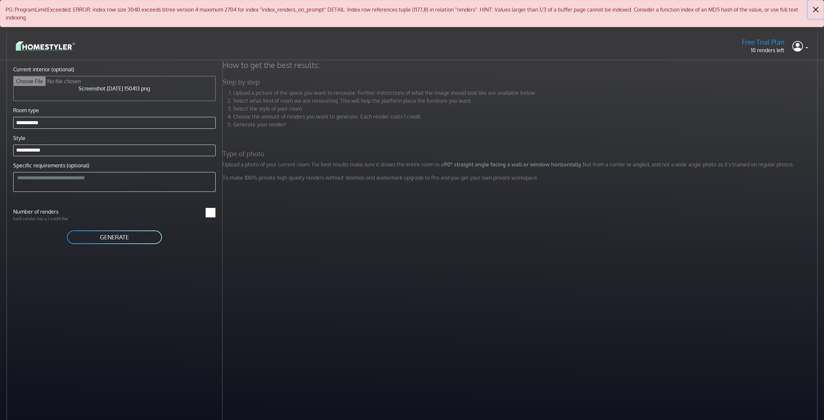 Image resolution: width=824 pixels, height=420 pixels. What do you see at coordinates (763, 50) in the screenshot?
I see `p: 10 renders left` at bounding box center [763, 50].